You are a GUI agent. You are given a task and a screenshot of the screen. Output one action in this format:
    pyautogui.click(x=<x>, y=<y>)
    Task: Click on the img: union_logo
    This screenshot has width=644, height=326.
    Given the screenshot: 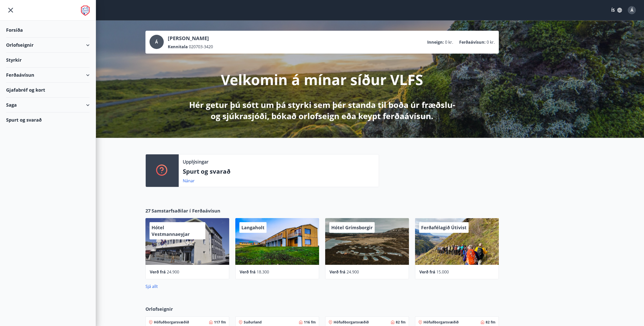 What is the action you would take?
    pyautogui.click(x=85, y=11)
    